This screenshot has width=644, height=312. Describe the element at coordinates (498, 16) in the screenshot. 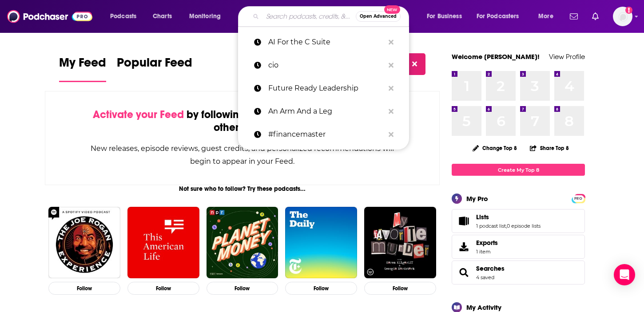

I see `span: For Podcasters` at that location.